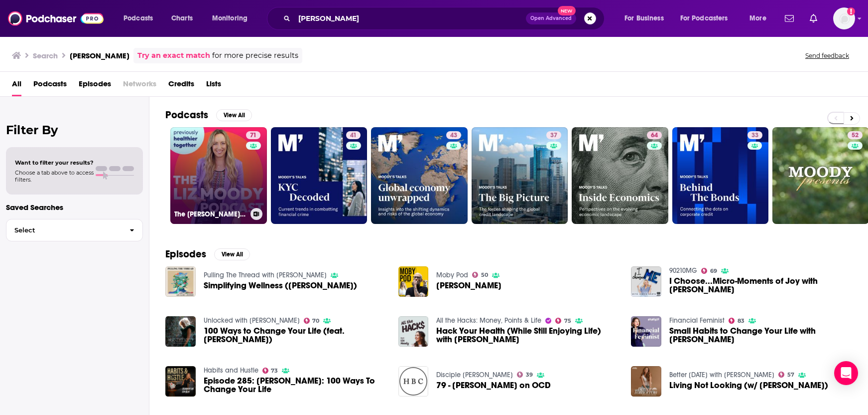  I want to click on span: Networks, so click(139, 85).